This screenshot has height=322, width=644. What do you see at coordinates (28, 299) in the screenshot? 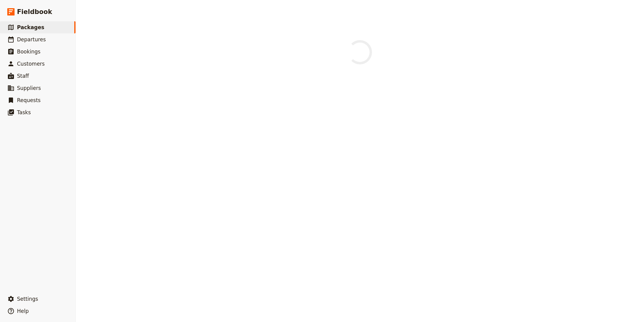
I see `span: Settings` at bounding box center [28, 299].